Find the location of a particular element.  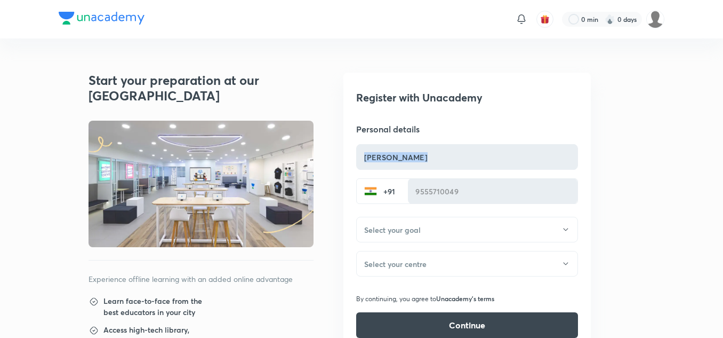

h6: Select your goal is located at coordinates (393, 229).